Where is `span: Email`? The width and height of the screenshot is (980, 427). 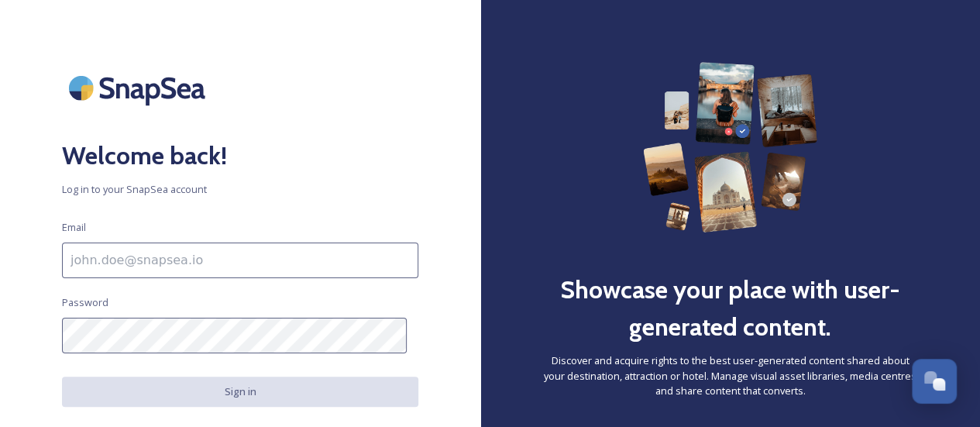
span: Email is located at coordinates (73, 227).